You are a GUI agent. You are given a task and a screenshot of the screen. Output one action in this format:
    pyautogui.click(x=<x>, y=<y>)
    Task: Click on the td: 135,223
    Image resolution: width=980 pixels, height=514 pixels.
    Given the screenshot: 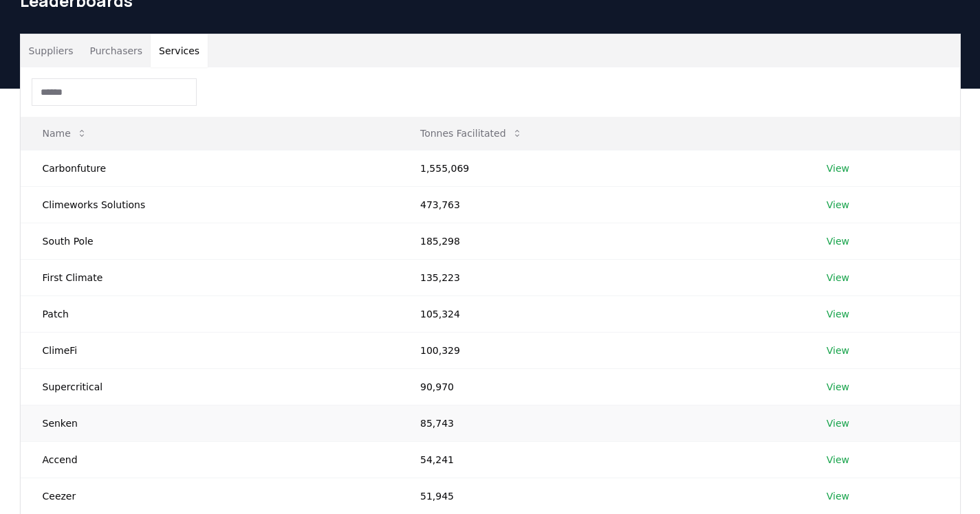 What is the action you would take?
    pyautogui.click(x=601, y=277)
    